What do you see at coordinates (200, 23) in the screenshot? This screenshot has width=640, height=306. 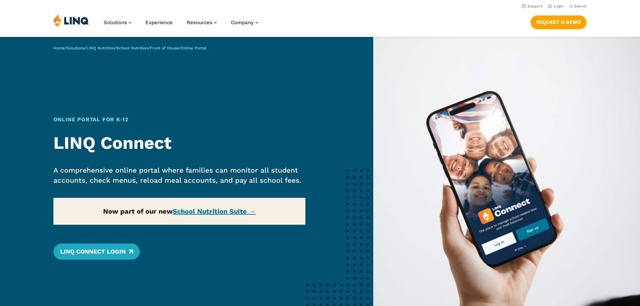 I see `span: Resources` at bounding box center [200, 23].